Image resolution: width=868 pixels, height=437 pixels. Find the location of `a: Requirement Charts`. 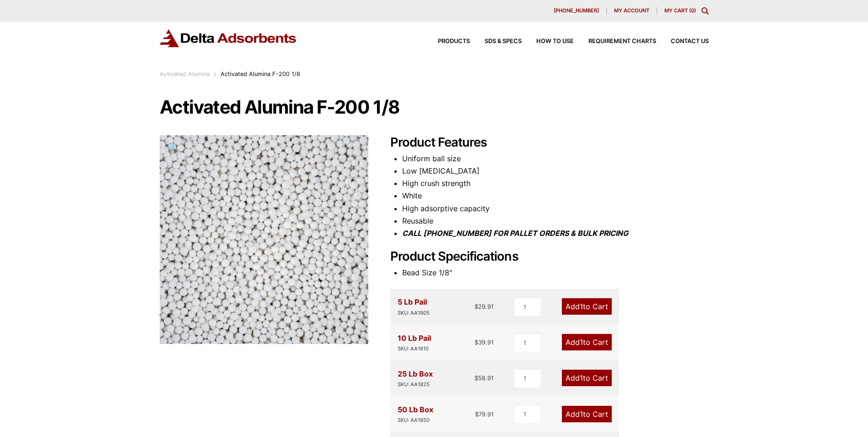

a: Requirement Charts is located at coordinates (615, 41).